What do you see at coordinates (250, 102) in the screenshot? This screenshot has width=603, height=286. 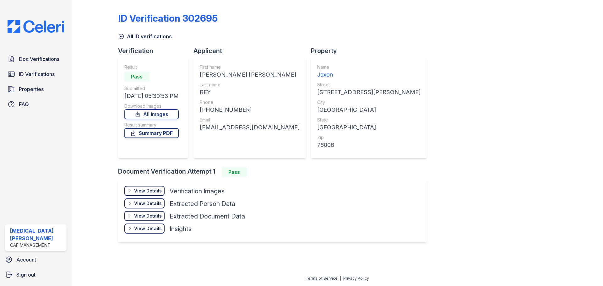 I see `div: Phone` at bounding box center [250, 102].